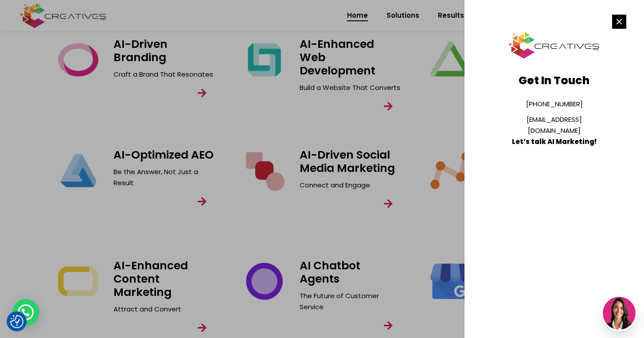 This screenshot has width=644, height=338. I want to click on img: Revisit consent button, so click(17, 321).